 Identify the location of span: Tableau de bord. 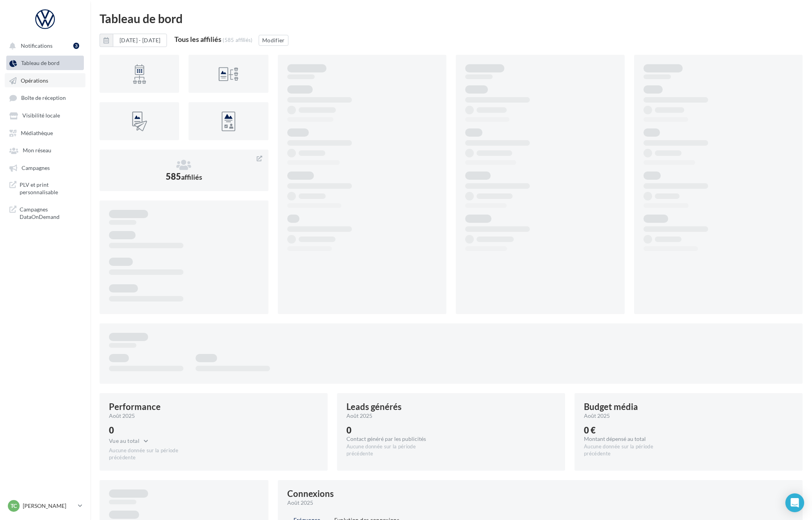
(40, 63).